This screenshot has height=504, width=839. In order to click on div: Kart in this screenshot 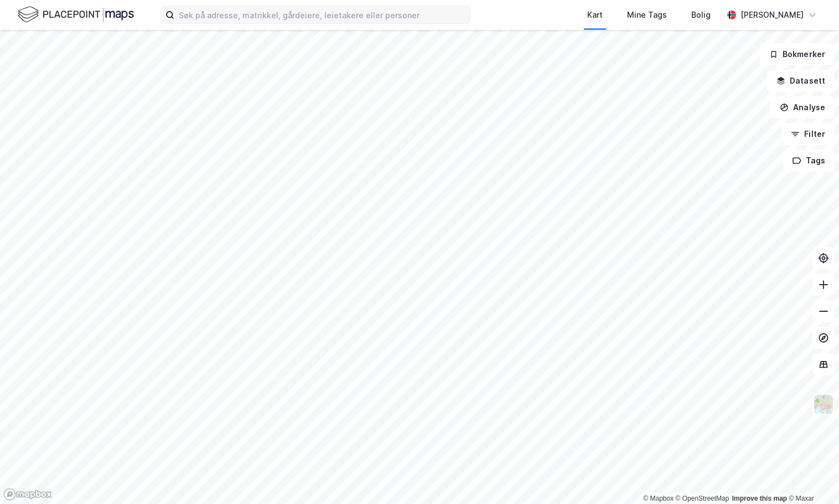, I will do `click(595, 15)`.